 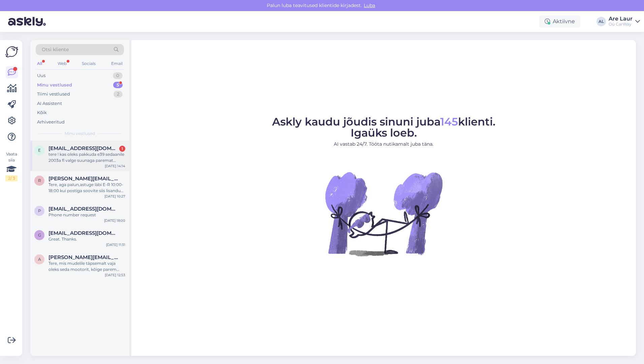 I want to click on div: Kõik, so click(x=42, y=112).